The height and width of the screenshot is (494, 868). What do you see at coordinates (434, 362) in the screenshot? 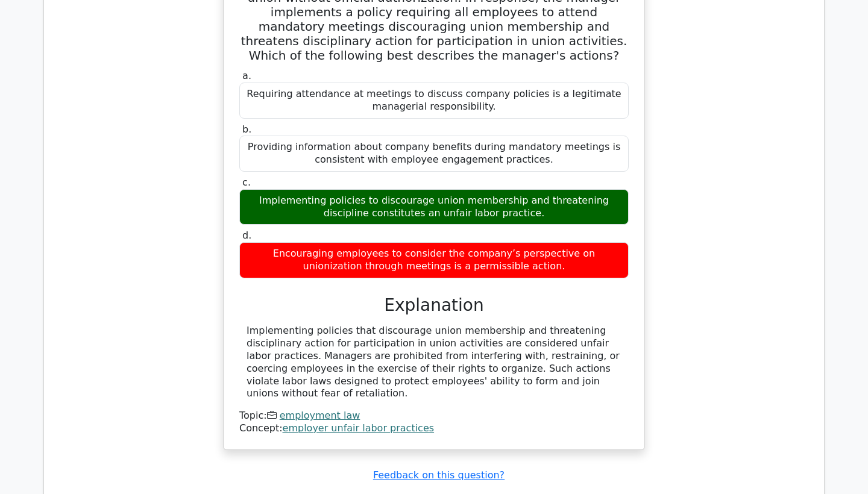
I see `div: Implementing policies that discourage union membership and threatening disciplinary action for pa...` at bounding box center [434, 362].